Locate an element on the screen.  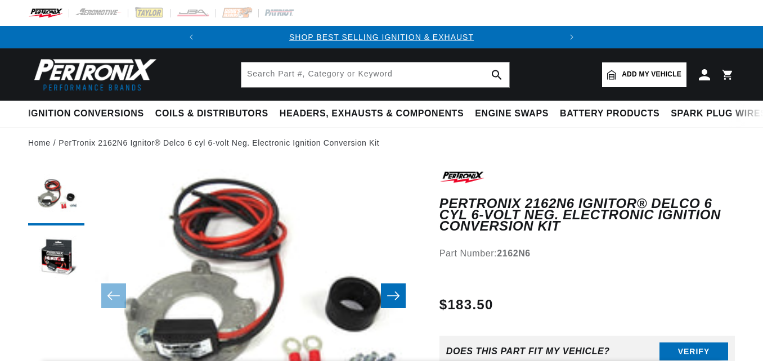
span: Ignition Conversions is located at coordinates (86, 114).